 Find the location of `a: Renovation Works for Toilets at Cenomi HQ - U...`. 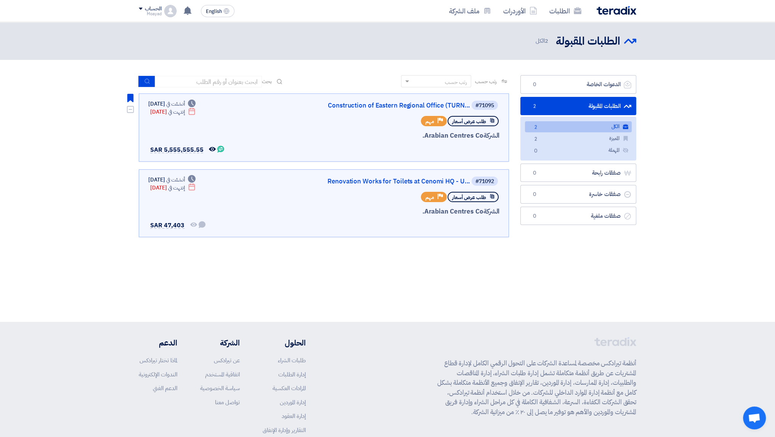

a: Renovation Works for Toilets at Cenomi HQ - U... is located at coordinates (394, 181).